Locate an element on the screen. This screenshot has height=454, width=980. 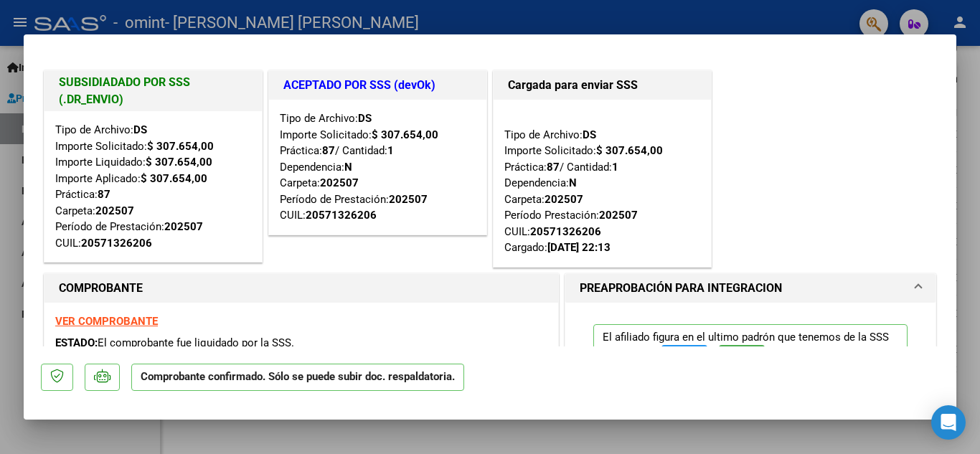
button: FTP is located at coordinates (684, 358).